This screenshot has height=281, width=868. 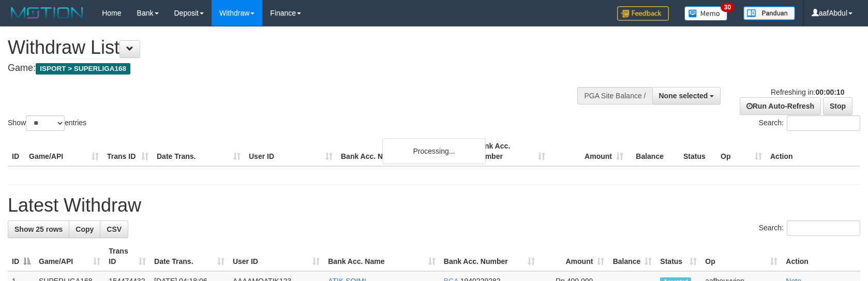 I want to click on h1: Withdraw List, so click(x=288, y=48).